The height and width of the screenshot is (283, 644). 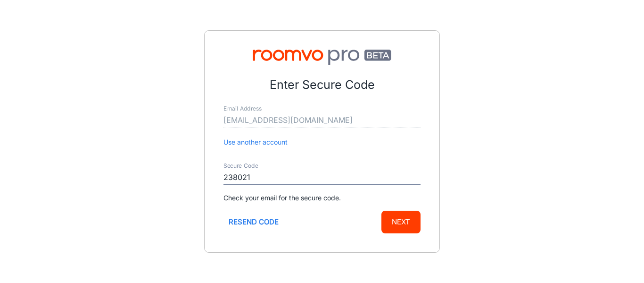 I want to click on label: Email Address, so click(x=242, y=109).